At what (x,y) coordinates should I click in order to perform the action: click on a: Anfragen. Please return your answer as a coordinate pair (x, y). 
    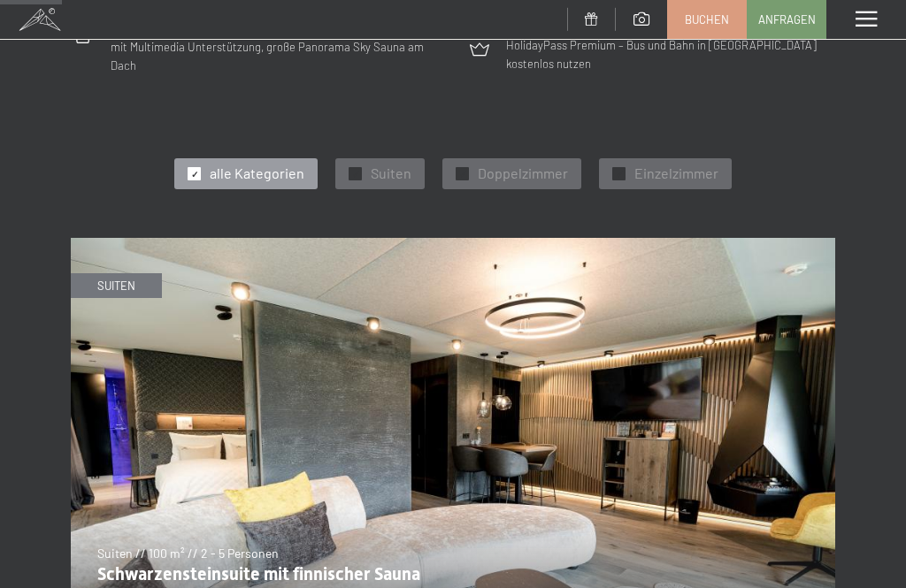
    Looking at the image, I should click on (787, 20).